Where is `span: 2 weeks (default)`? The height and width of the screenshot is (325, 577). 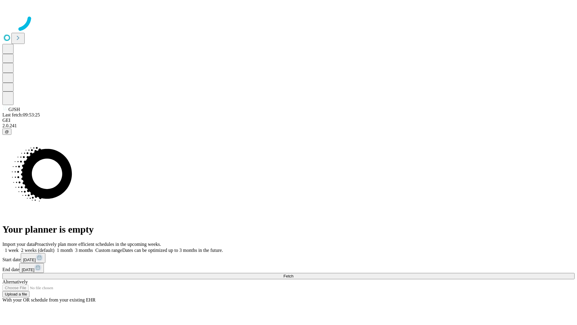 span: 2 weeks (default) is located at coordinates (38, 250).